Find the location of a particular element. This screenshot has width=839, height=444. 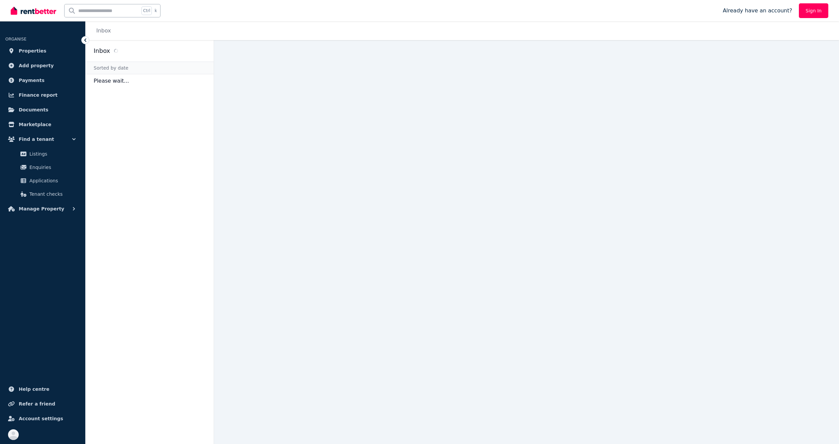

button: Manage Property is located at coordinates (42, 209).